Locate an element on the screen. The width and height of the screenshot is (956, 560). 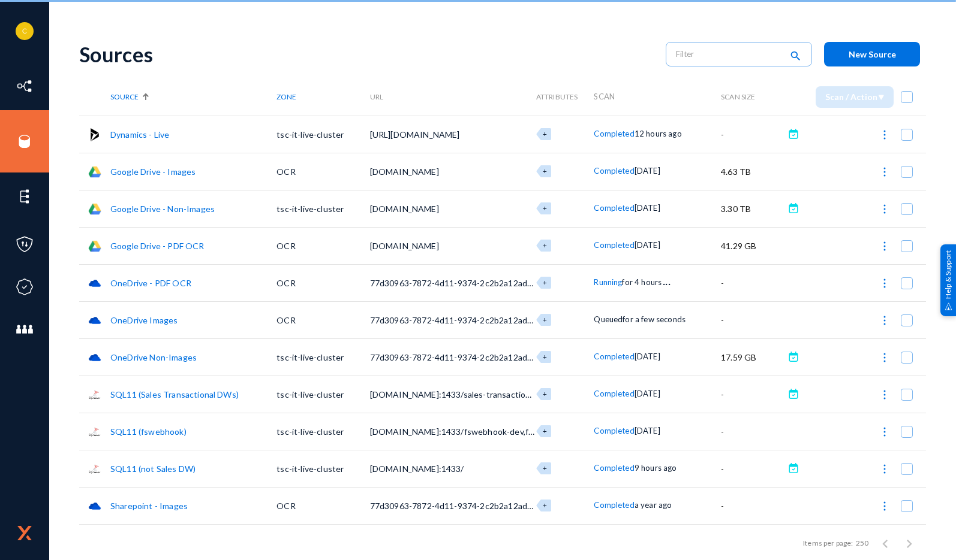
span: Running is located at coordinates (607, 282).